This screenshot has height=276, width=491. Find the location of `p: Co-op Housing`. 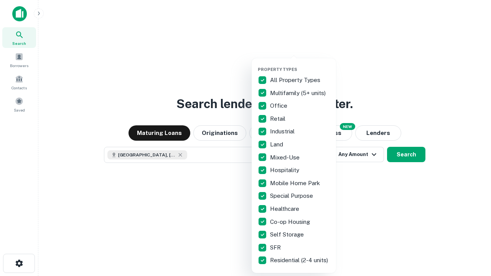

p: Co-op Housing is located at coordinates (291, 222).